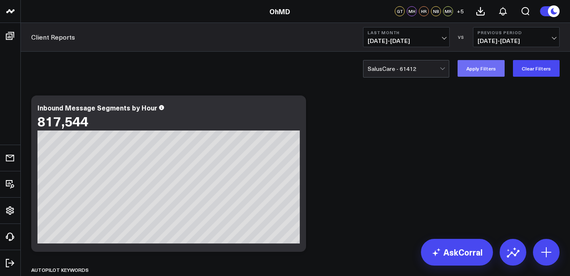 The width and height of the screenshot is (570, 276). Describe the element at coordinates (97, 107) in the screenshot. I see `div: Inbound Message Segments by Hour` at that location.